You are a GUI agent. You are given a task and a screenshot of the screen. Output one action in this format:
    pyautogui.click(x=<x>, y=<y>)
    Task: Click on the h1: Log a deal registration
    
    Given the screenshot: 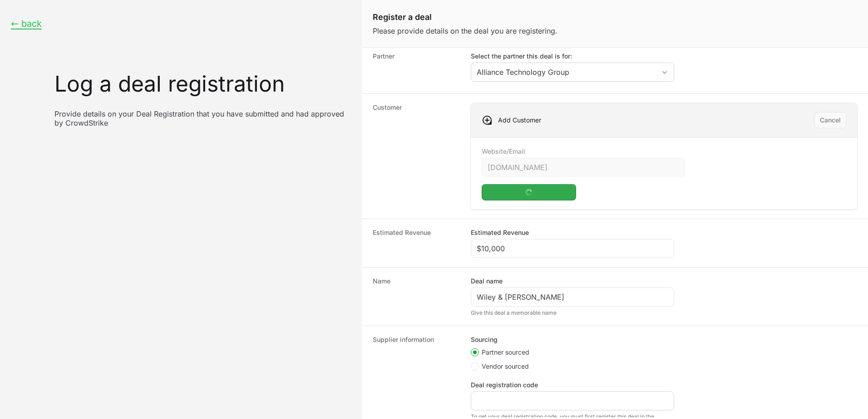 What is the action you would take?
    pyautogui.click(x=203, y=84)
    